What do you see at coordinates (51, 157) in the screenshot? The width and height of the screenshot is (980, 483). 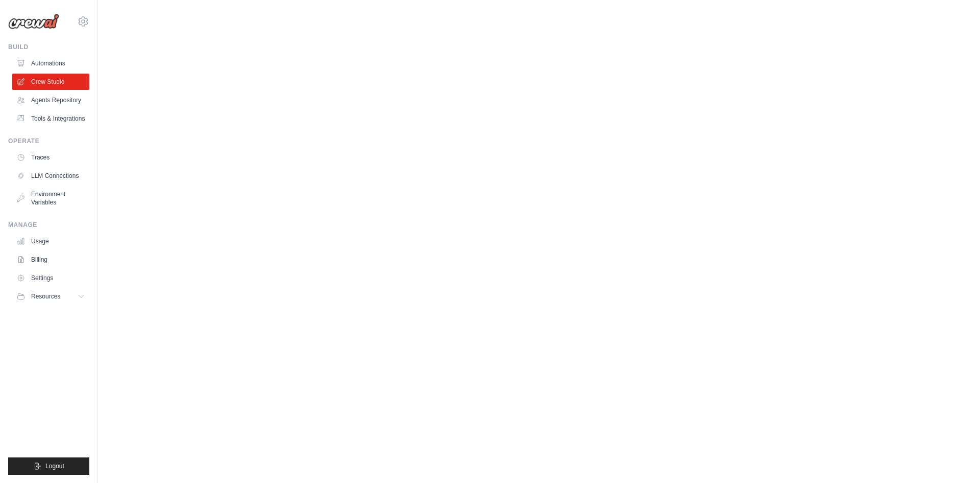 I see `a: Traces` at bounding box center [51, 157].